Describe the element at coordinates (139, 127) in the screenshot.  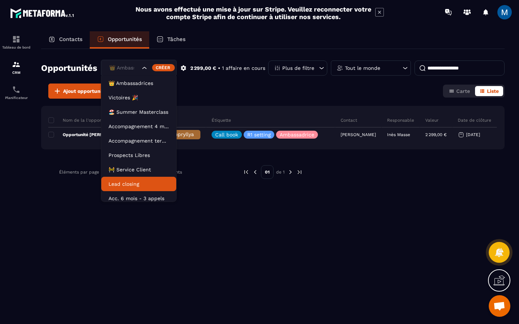
I see `p: Accompagnement 4 mois` at that location.